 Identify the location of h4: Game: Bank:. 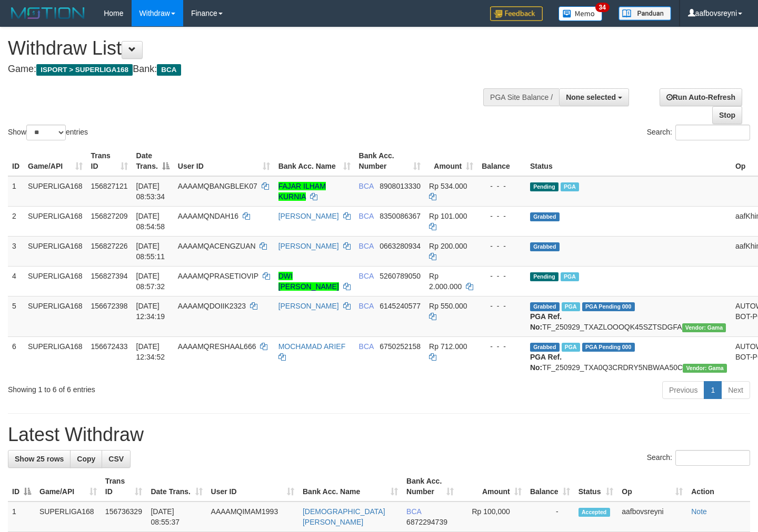
(251, 70).